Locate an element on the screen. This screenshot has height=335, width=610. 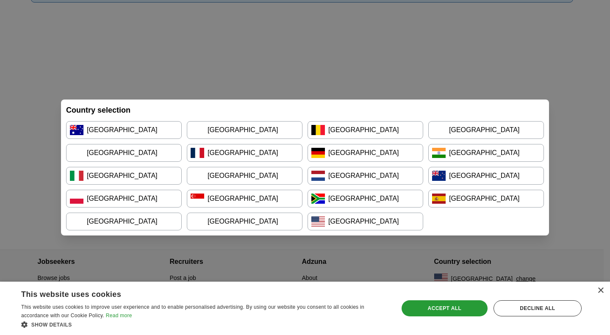
div: This website uses cookies is located at coordinates (193, 293).